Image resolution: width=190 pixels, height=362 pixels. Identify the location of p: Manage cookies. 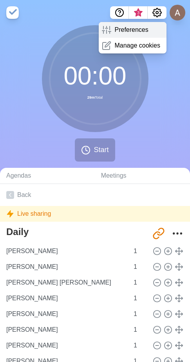
(137, 46).